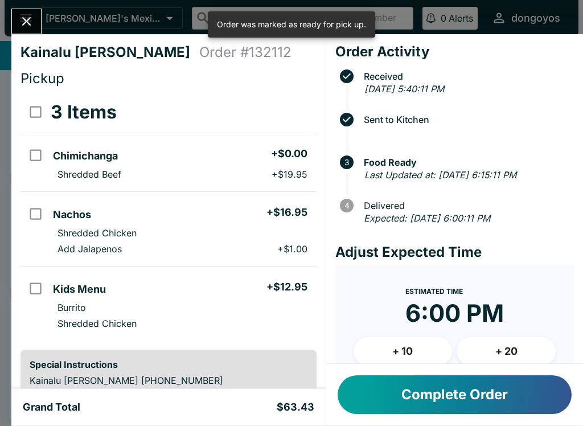  What do you see at coordinates (454, 52) in the screenshot?
I see `h4: Order Activity` at bounding box center [454, 52].